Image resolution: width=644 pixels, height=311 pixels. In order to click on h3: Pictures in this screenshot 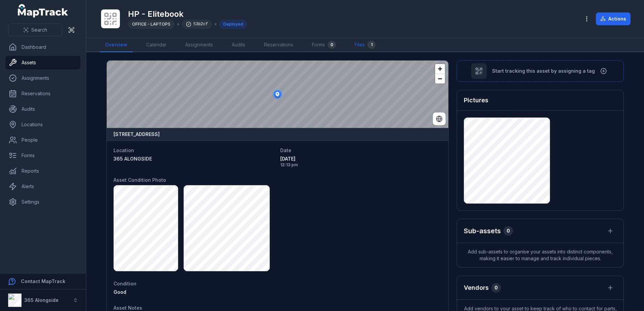, I will do `click(476, 100)`.